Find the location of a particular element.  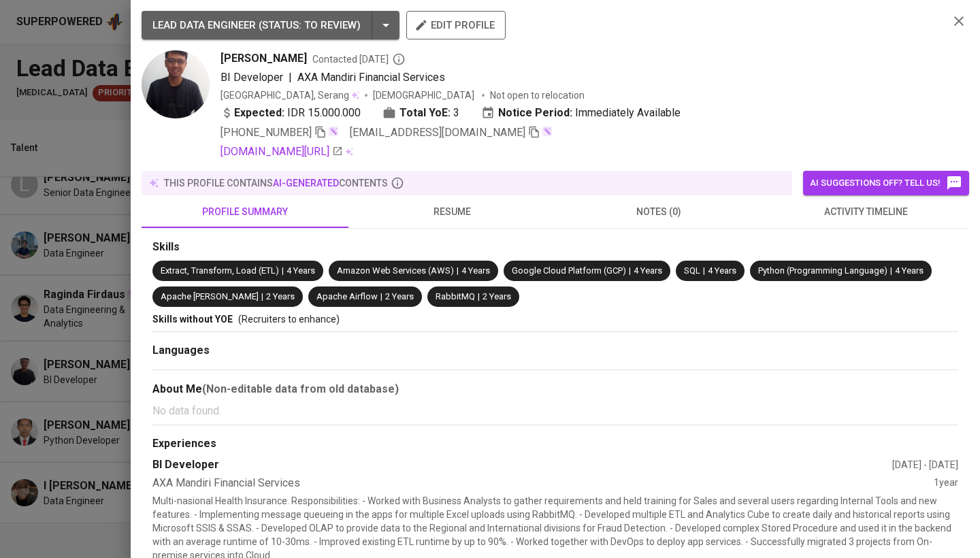

span: LEAD DATA ENGINEER is located at coordinates (204, 25).